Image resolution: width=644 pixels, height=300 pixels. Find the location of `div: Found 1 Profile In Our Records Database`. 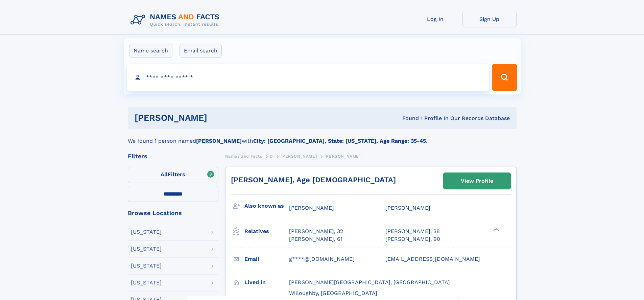

div: Found 1 Profile In Our Records Database is located at coordinates (407, 118).